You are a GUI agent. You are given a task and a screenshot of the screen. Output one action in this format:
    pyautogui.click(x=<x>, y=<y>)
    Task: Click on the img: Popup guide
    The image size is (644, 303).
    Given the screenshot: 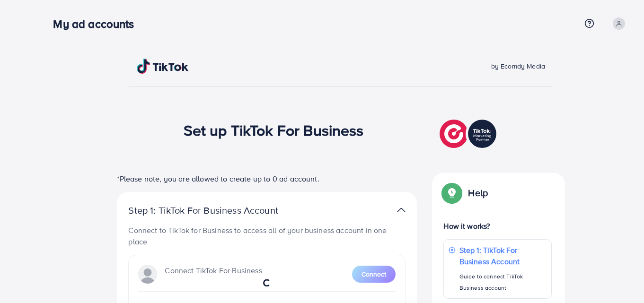 What is the action you would take?
    pyautogui.click(x=452, y=193)
    